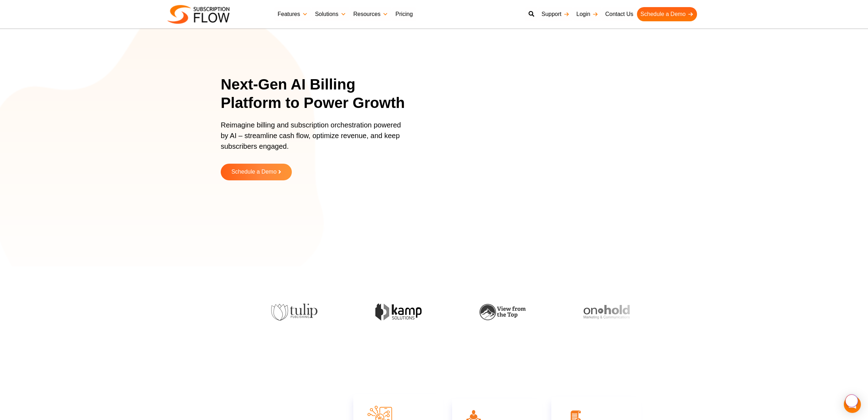 This screenshot has height=420, width=868. Describe the element at coordinates (290, 312) in the screenshot. I see `img: tulip-publishing` at that location.